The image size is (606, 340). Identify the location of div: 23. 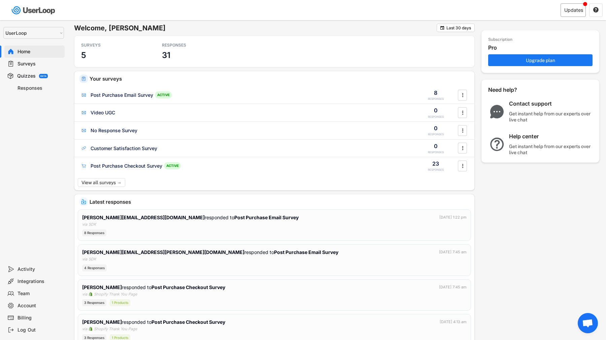
(436, 163).